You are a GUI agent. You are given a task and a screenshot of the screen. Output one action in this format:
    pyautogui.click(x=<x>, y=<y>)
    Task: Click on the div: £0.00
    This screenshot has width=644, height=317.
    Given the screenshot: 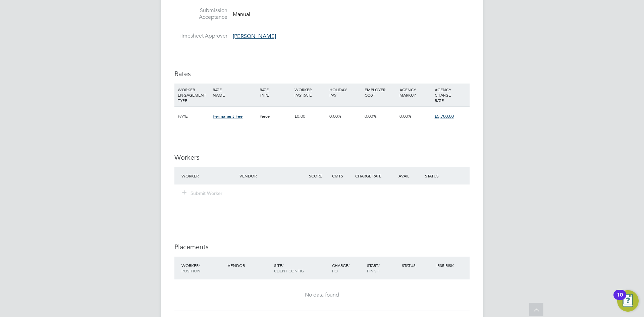 What is the action you would take?
    pyautogui.click(x=310, y=116)
    